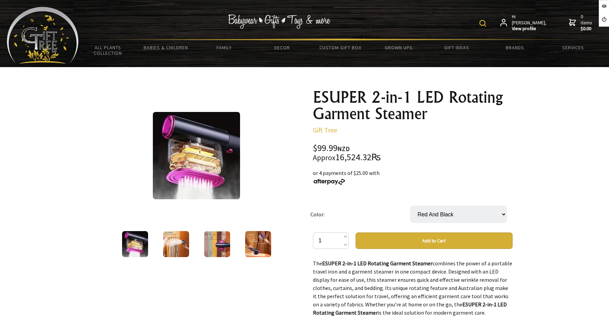  I want to click on strong: $0.00, so click(587, 29).